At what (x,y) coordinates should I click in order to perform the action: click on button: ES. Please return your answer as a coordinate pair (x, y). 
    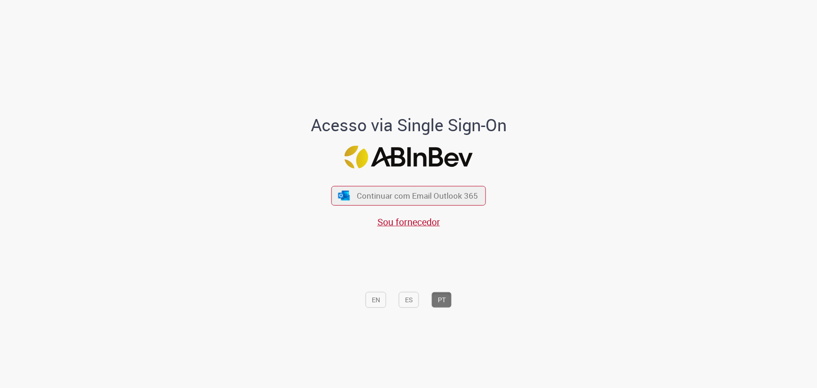
    Looking at the image, I should click on (409, 300).